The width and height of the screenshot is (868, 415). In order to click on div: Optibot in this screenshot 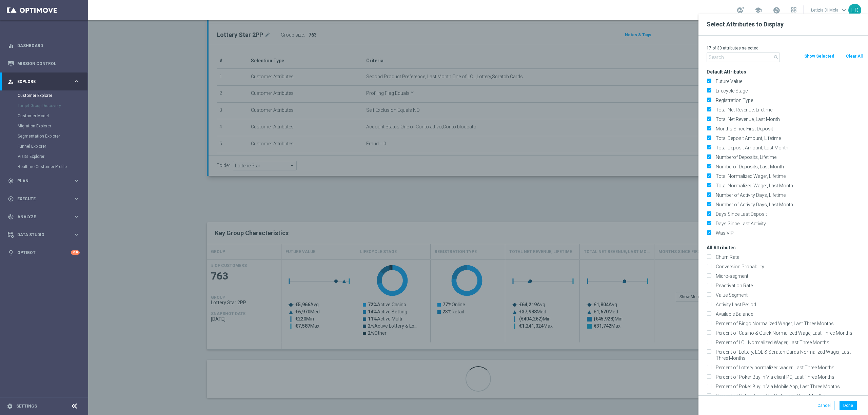, I will do `click(44, 252)`.